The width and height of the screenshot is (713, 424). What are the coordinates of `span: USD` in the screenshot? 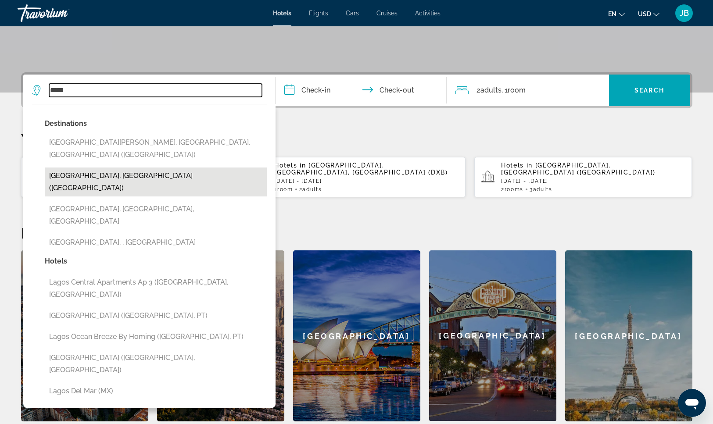 It's located at (644, 14).